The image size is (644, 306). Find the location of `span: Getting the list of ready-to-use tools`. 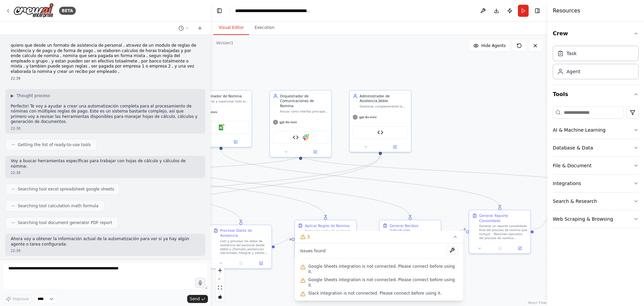

span: Getting the list of ready-to-use tools is located at coordinates (54, 145).